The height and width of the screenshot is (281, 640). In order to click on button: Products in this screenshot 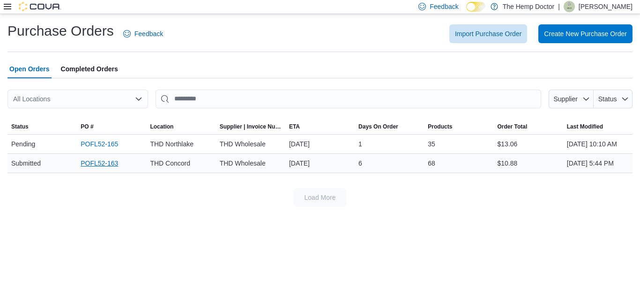, I will do `click(459, 127)`.